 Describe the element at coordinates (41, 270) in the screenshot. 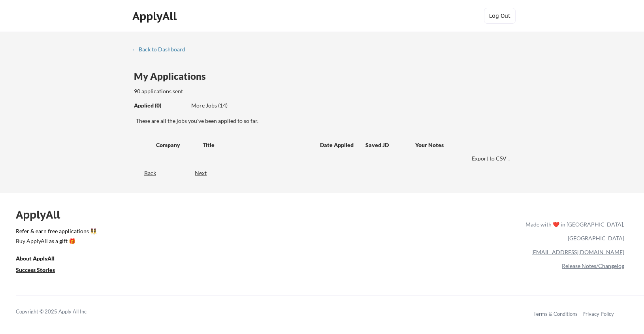

I see `a: Success Stories` at that location.